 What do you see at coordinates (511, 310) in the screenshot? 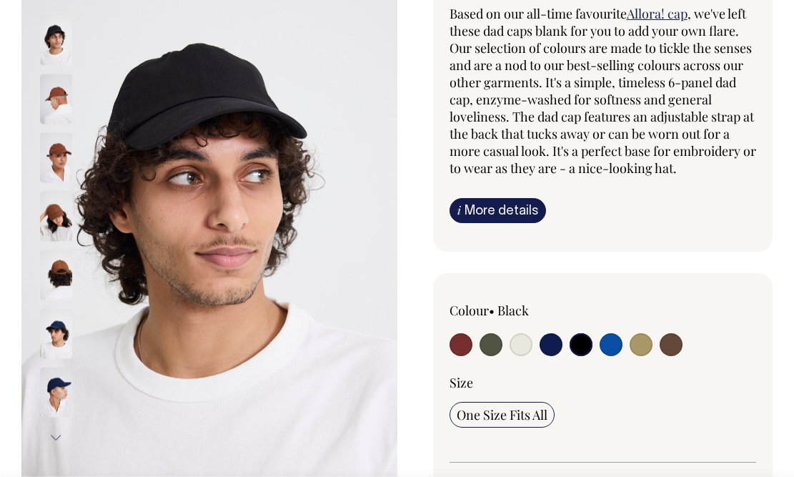
I see `div: Colour` at bounding box center [511, 310].